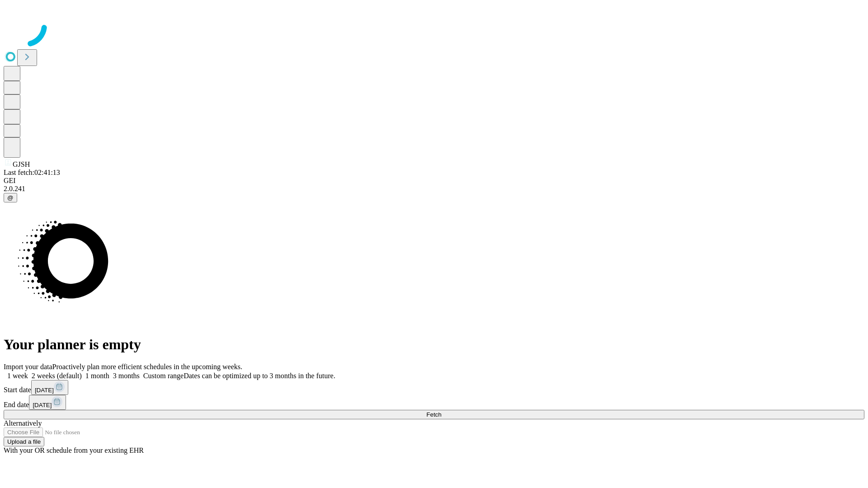  Describe the element at coordinates (74, 450) in the screenshot. I see `span: With your OR schedule from your existing EHR` at that location.